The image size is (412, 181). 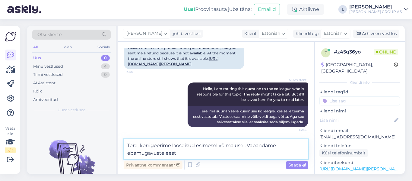 I want to click on textarea: Tere, korrigeerime laoseisud esimesel võimalusel. Vabandame ebamugavuste eest, so click(x=216, y=149).